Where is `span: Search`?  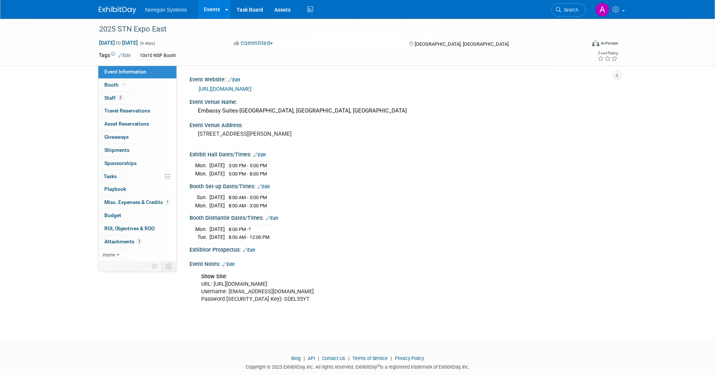
span: Search is located at coordinates (570, 10).